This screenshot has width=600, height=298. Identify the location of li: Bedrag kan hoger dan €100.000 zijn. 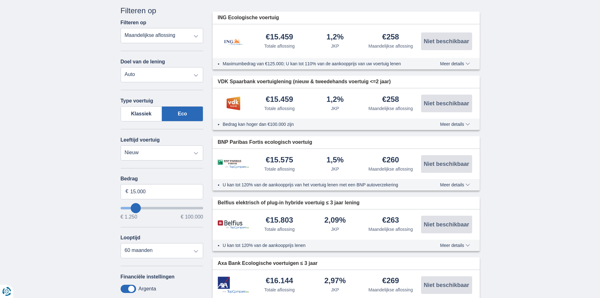
(320, 124).